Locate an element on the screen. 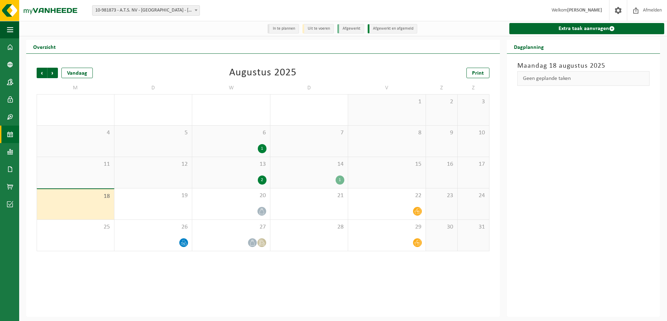 The height and width of the screenshot is (321, 667). span: 25 is located at coordinates (75, 227).